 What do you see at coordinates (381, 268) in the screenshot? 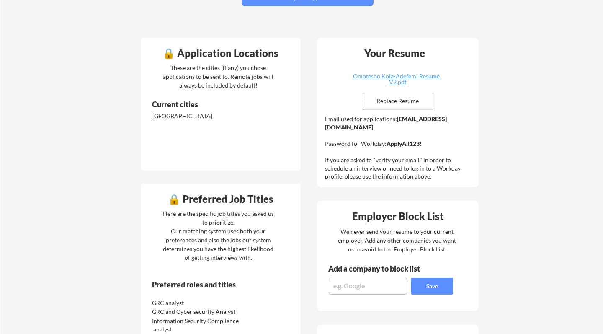
I see `div: Add a company to block list` at bounding box center [381, 268].